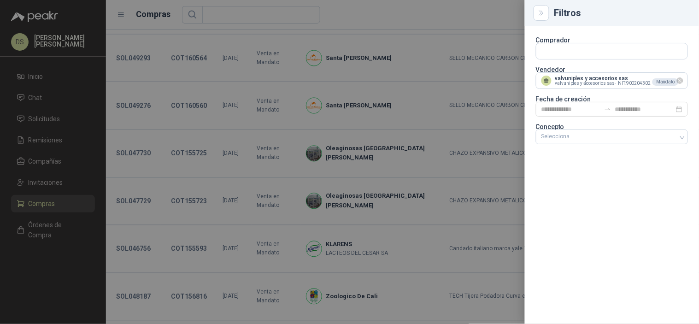 This screenshot has height=324, width=699. Describe the element at coordinates (612, 127) in the screenshot. I see `p: Concepto` at that location.